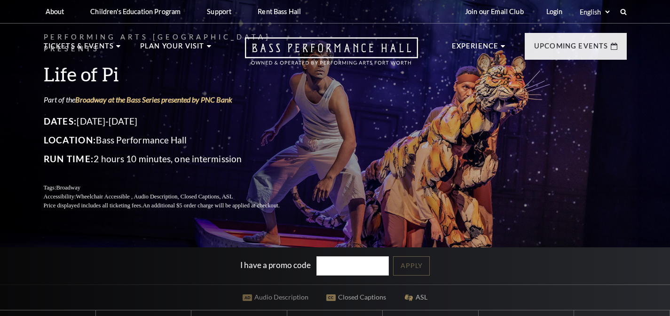 The width and height of the screenshot is (670, 316). Describe the element at coordinates (173, 159) in the screenshot. I see `p: 2 hours 10 minutes, one intermission` at that location.